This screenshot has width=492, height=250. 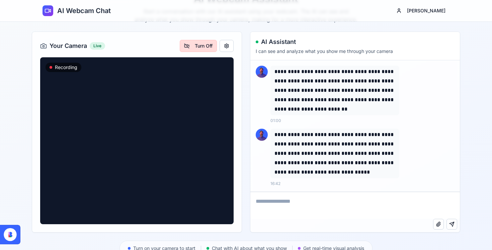 What do you see at coordinates (66, 67) in the screenshot?
I see `span: Recording` at bounding box center [66, 67].